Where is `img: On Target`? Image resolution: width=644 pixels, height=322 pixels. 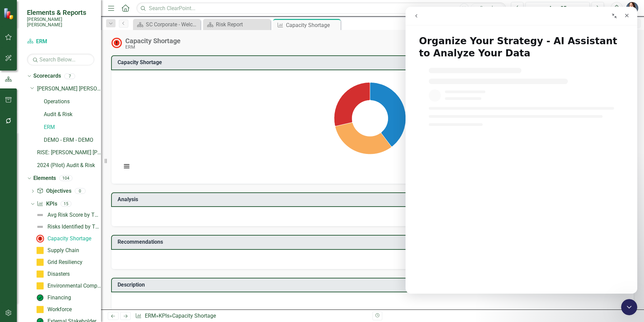 img: On Target is located at coordinates (40, 298).